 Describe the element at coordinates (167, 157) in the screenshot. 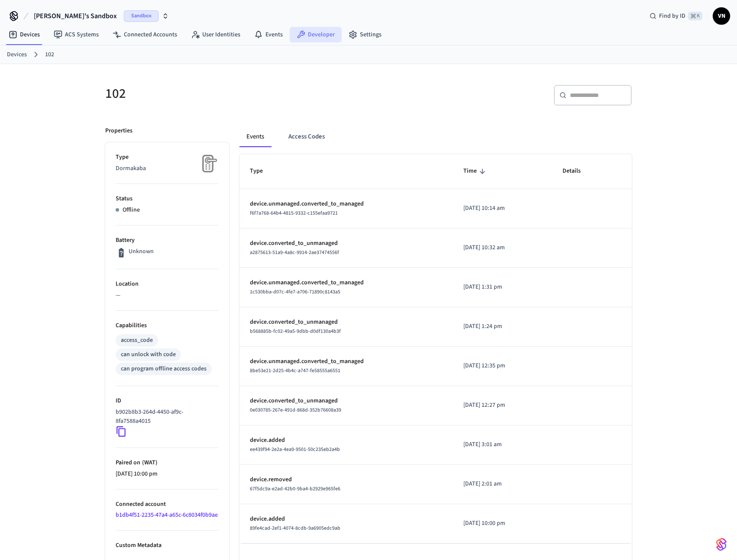

I see `p: Type` at that location.